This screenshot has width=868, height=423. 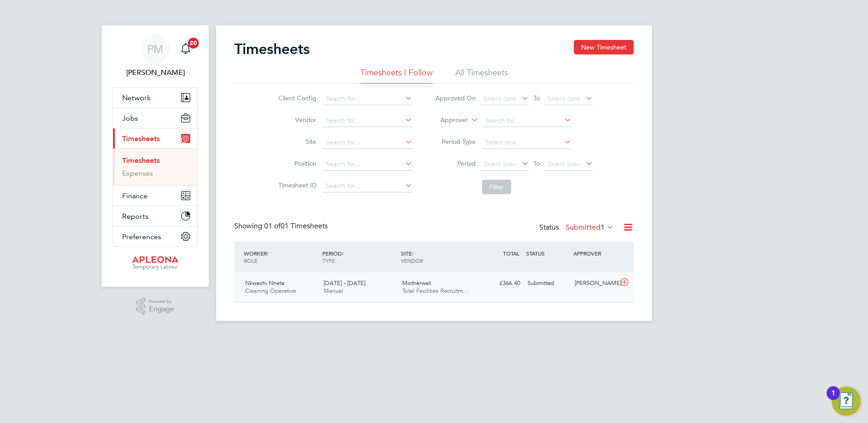 I want to click on label: Timesheet ID, so click(x=296, y=185).